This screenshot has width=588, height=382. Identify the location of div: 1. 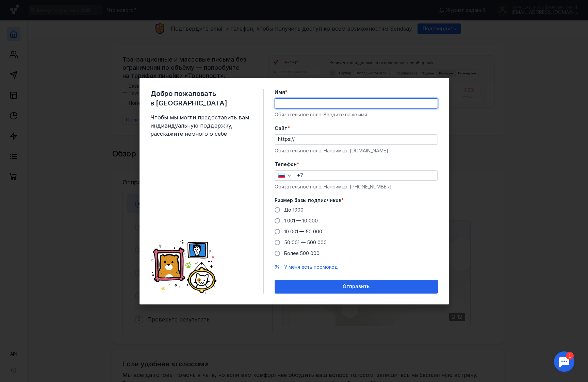
(19, 8).